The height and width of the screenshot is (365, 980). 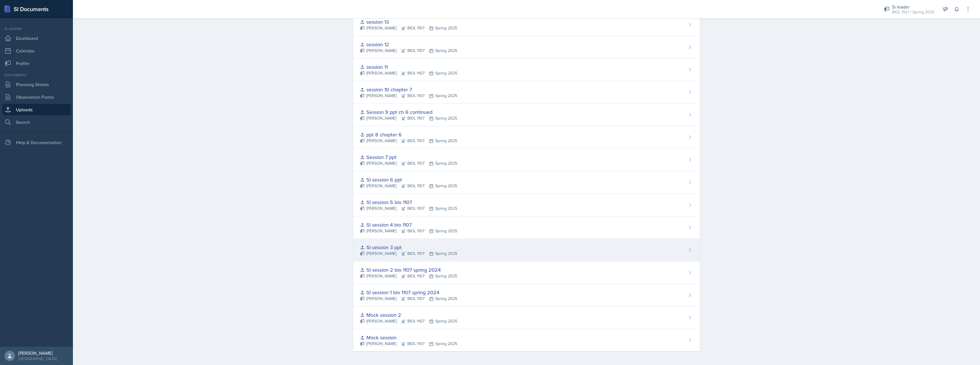 What do you see at coordinates (408, 179) in the screenshot?
I see `div: SI session 6 ppt` at bounding box center [408, 179].